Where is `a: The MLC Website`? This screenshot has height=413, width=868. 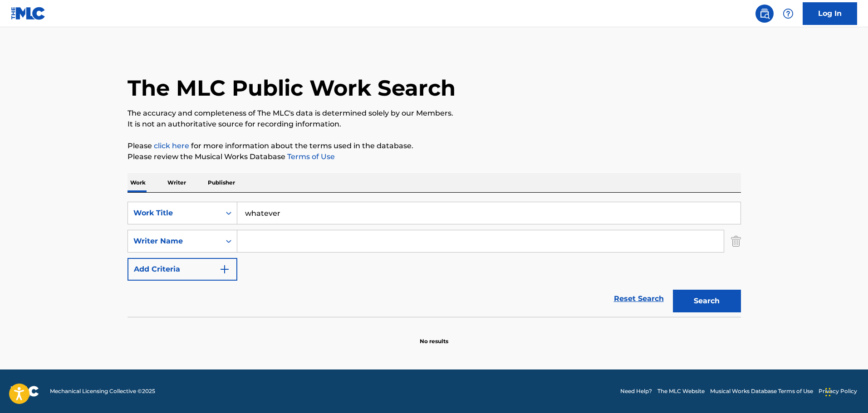
a: The MLC Website is located at coordinates (681, 392).